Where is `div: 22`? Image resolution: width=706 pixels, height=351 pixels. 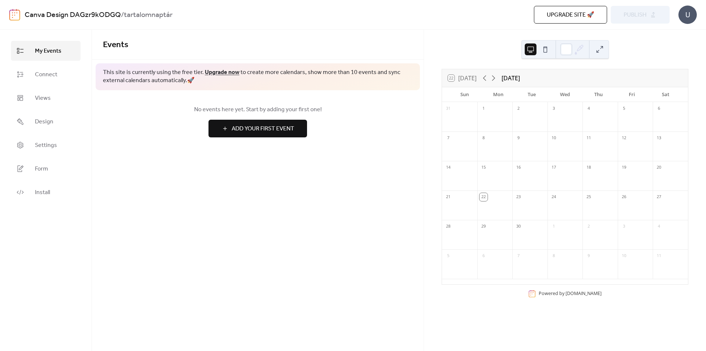 div: 22 is located at coordinates (484, 197).